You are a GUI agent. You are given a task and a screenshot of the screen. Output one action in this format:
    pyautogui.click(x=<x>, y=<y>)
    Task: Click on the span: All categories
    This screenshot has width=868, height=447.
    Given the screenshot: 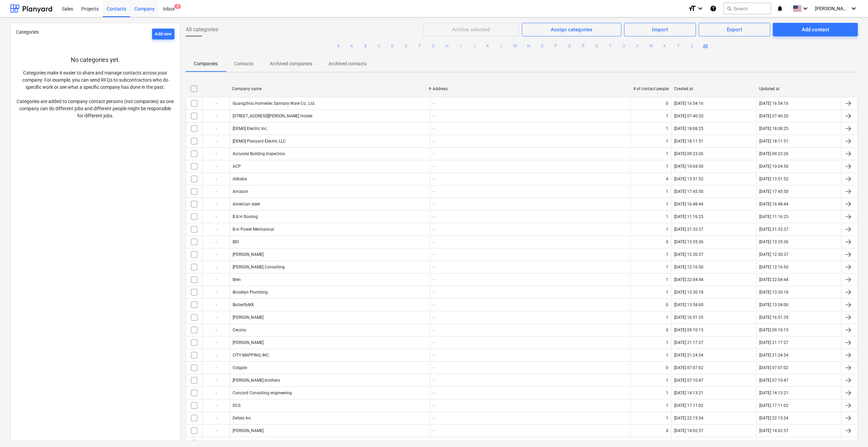 What is the action you would take?
    pyautogui.click(x=202, y=29)
    